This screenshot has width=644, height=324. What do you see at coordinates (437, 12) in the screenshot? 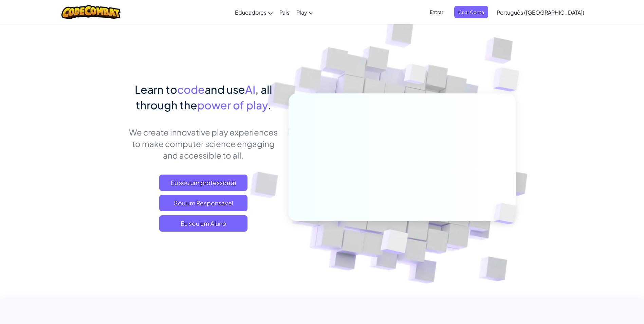
I see `span: Entrar` at bounding box center [437, 12].